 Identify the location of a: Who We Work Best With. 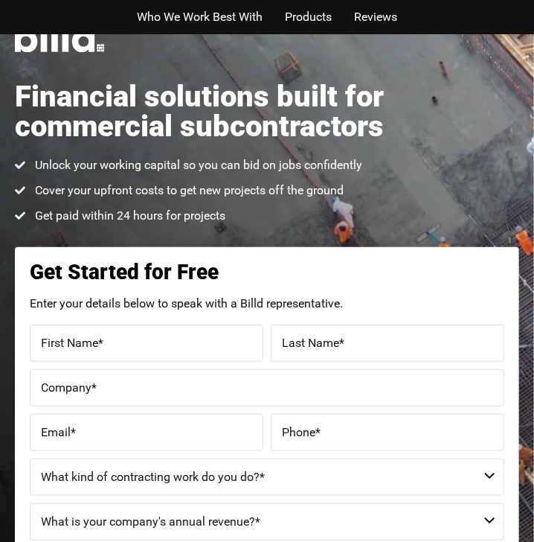
(199, 17).